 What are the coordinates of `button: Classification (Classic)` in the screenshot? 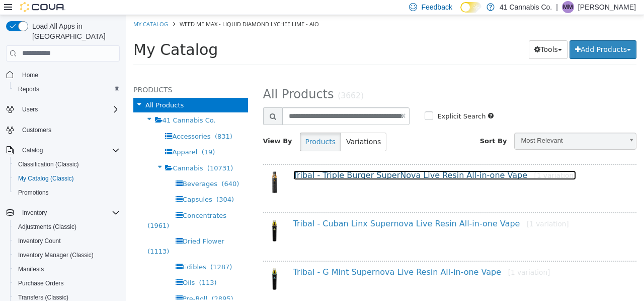 It's located at (67, 164).